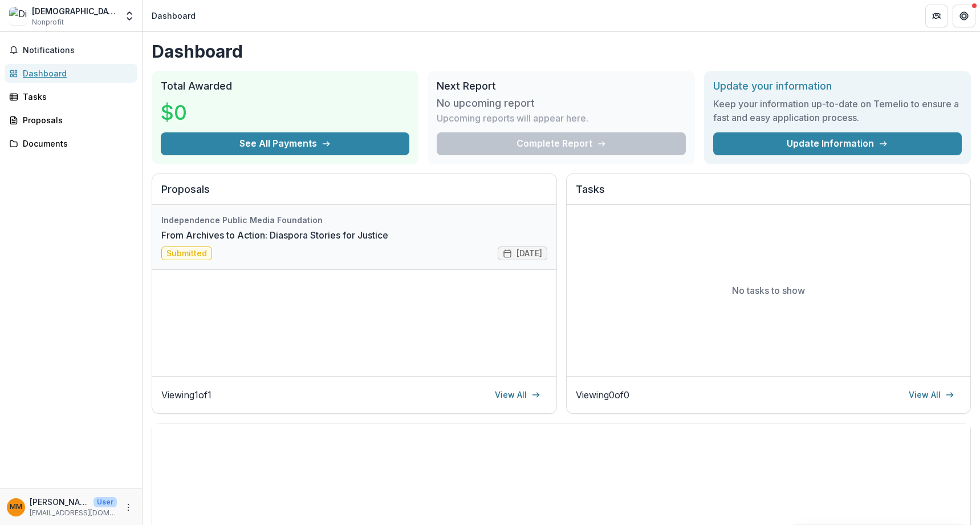  I want to click on p: Upcoming reports will appear here., so click(512, 118).